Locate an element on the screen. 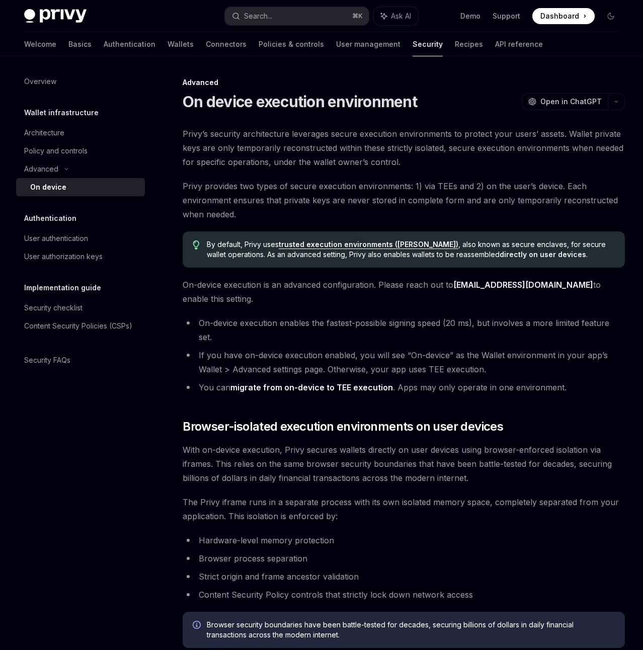 This screenshot has height=650, width=643. li: Content Security Policy controls that strictly lock down network access is located at coordinates (404, 595).